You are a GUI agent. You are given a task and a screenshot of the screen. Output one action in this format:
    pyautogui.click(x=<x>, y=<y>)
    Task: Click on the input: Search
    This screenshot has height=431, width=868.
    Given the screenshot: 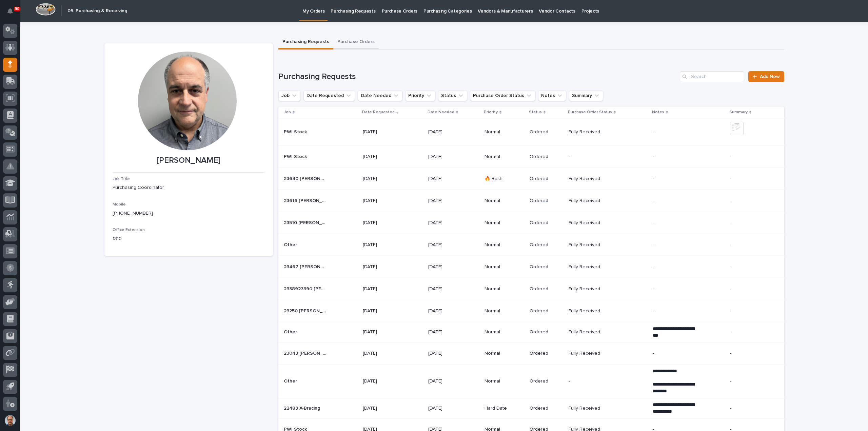 What is the action you would take?
    pyautogui.click(x=712, y=77)
    